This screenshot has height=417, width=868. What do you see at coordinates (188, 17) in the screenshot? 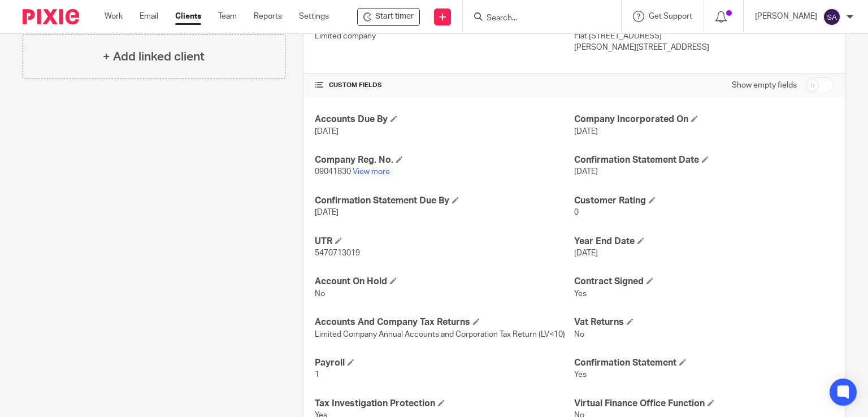
I see `a: Clients` at bounding box center [188, 17].